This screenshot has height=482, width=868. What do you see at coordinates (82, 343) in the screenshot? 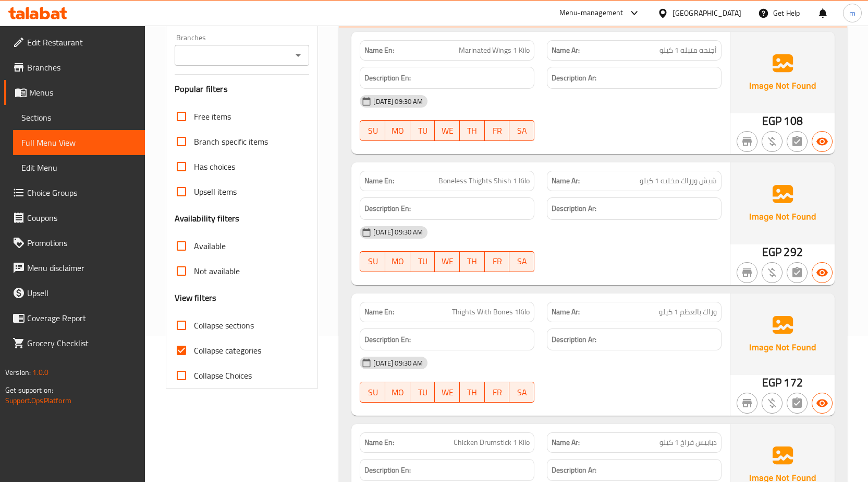
I see `span: Grocery Checklist` at bounding box center [82, 343].